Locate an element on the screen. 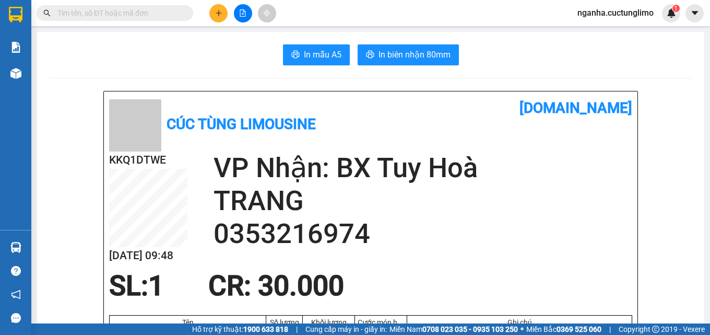 The image size is (710, 335). span: plus is located at coordinates (219, 13).